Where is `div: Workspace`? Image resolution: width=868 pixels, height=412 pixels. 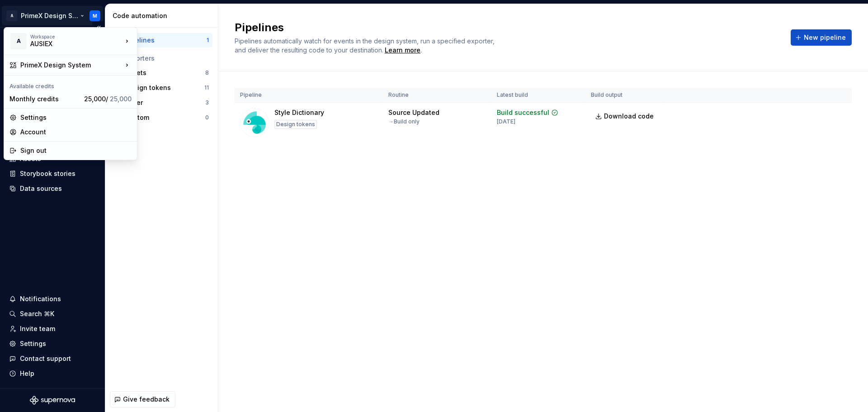 div: Workspace is located at coordinates (76, 36).